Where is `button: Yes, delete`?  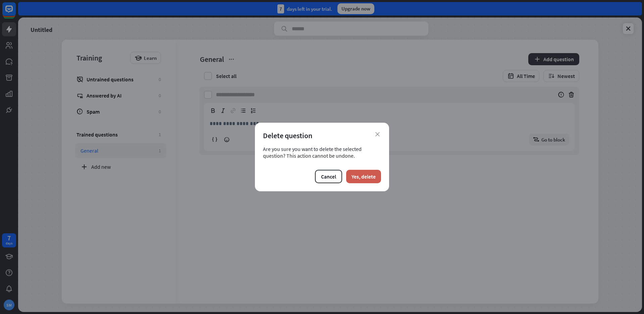 button: Yes, delete is located at coordinates (364, 176).